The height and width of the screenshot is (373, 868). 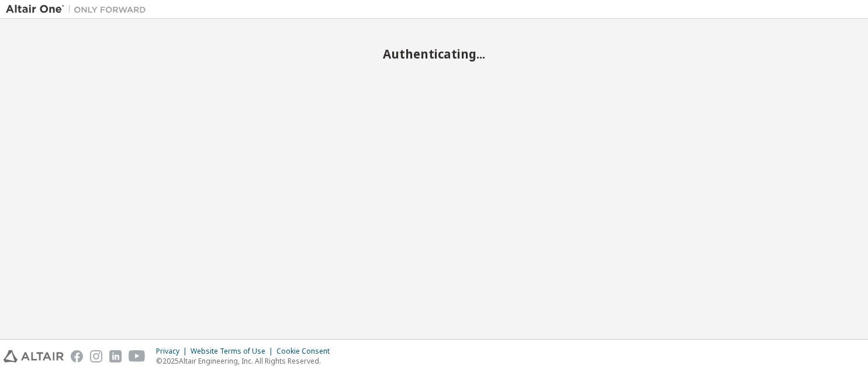 What do you see at coordinates (96, 356) in the screenshot?
I see `img: instagram.svg` at bounding box center [96, 356].